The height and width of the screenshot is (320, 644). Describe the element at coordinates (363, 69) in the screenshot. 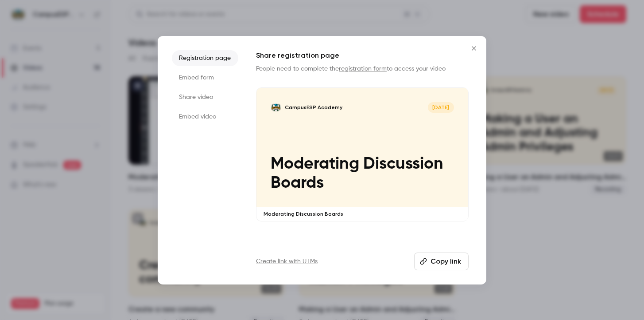

I see `a: registration form` at that location.